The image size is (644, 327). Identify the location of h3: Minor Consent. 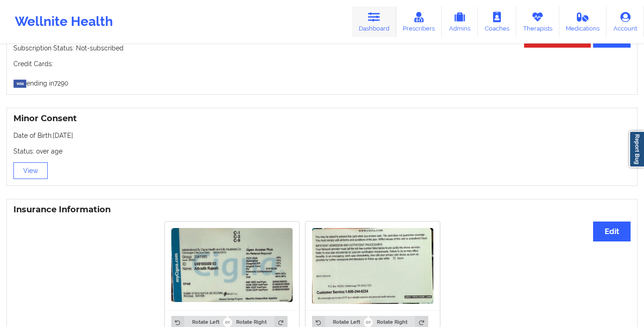
(322, 118).